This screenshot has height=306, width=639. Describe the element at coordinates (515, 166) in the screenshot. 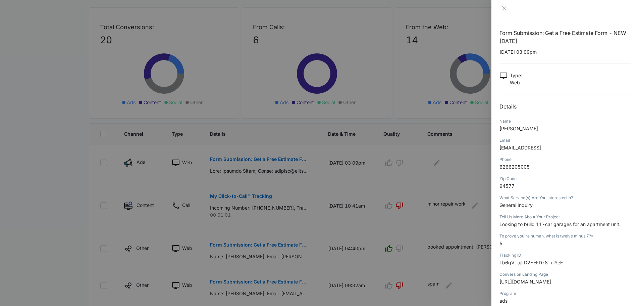

I see `span: 6266205005` at that location.